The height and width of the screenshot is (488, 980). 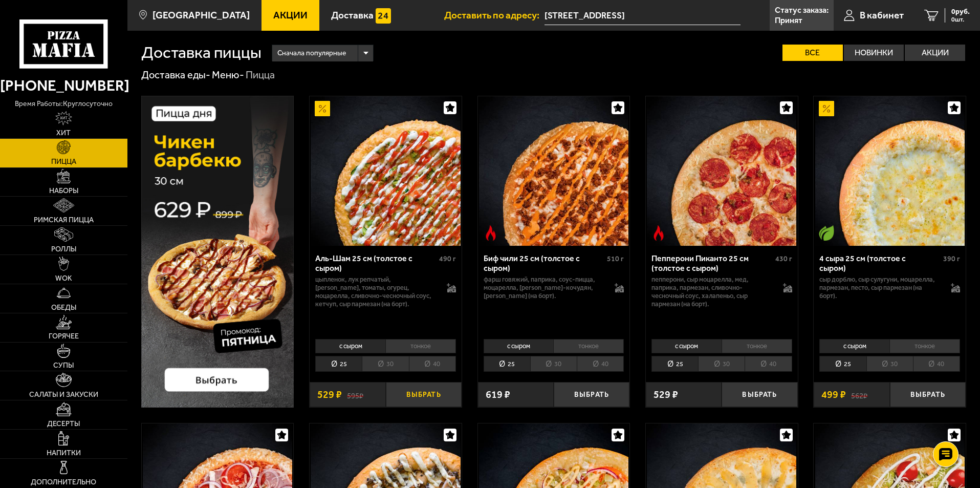 I want to click on span: 510 г, so click(x=615, y=258).